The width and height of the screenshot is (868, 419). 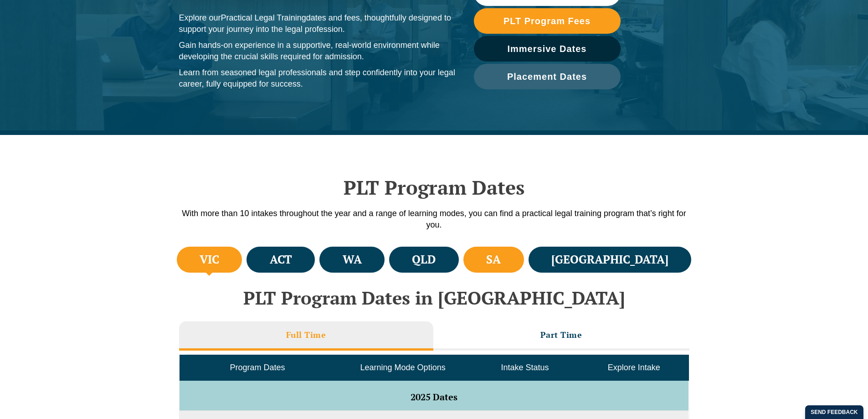 What do you see at coordinates (257, 367) in the screenshot?
I see `span: Program Dates` at bounding box center [257, 367].